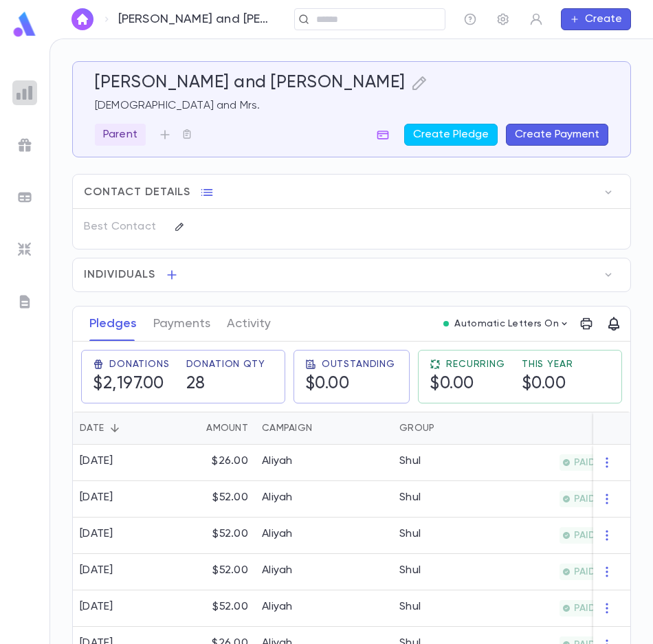 The height and width of the screenshot is (644, 653). I want to click on img: reports_grey.c525e4749d1bce6a11f5fe2a8de1b229.svg, so click(25, 93).